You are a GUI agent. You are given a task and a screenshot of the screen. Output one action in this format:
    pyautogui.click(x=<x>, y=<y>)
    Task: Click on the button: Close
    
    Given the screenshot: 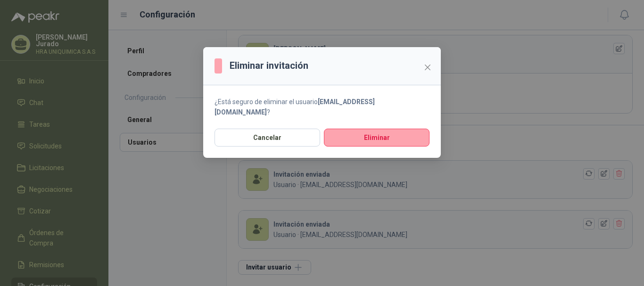 What is the action you would take?
    pyautogui.click(x=427, y=68)
    